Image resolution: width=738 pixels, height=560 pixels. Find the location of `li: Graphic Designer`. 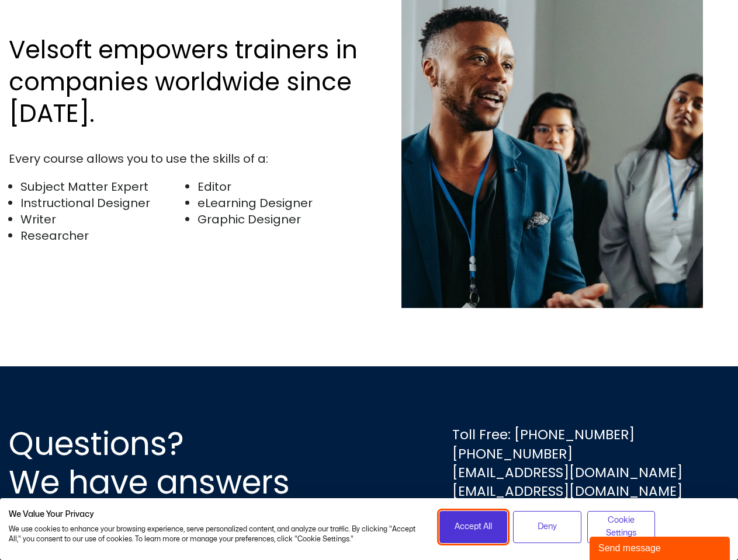

li: Graphic Designer is located at coordinates (280, 220).